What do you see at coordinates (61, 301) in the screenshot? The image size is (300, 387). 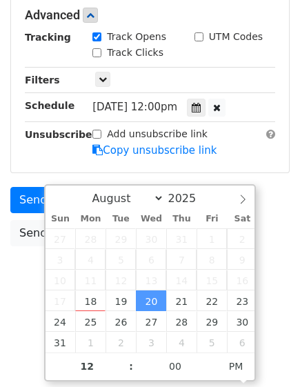 I see `span: August 17, 2025` at bounding box center [61, 301].